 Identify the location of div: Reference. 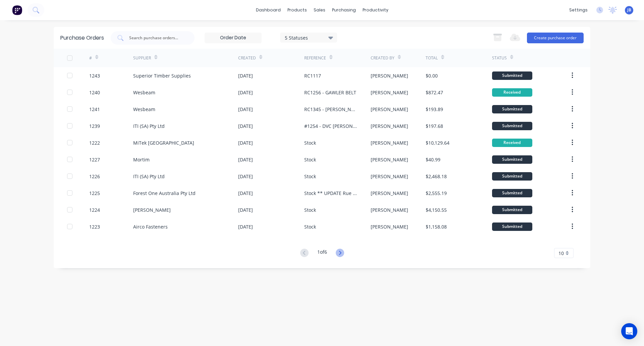
(315, 58).